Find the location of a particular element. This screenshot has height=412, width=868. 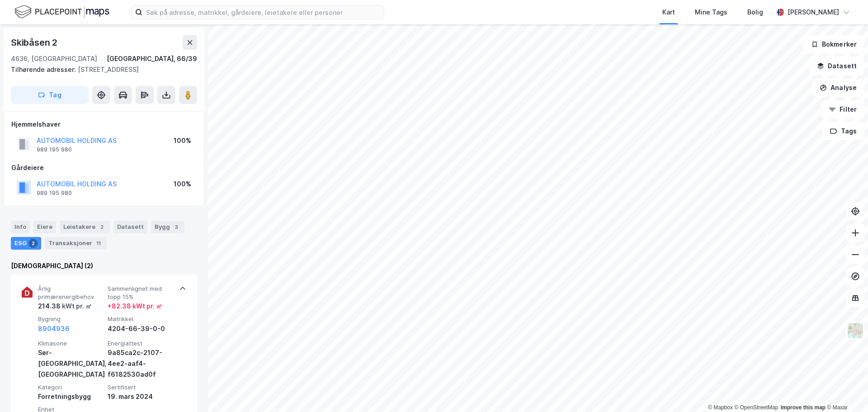

a: Mapbox is located at coordinates (720, 407).